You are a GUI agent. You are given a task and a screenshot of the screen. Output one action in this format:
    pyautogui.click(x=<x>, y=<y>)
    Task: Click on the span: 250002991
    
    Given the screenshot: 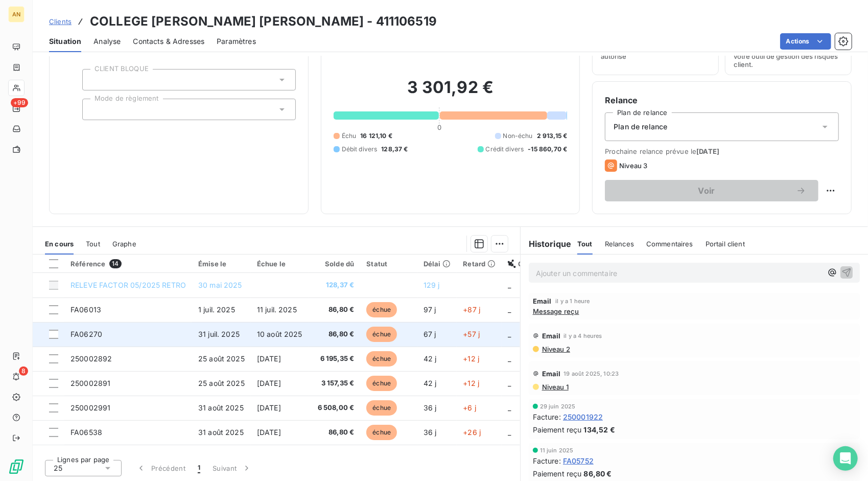 What is the action you would take?
    pyautogui.click(x=91, y=407)
    